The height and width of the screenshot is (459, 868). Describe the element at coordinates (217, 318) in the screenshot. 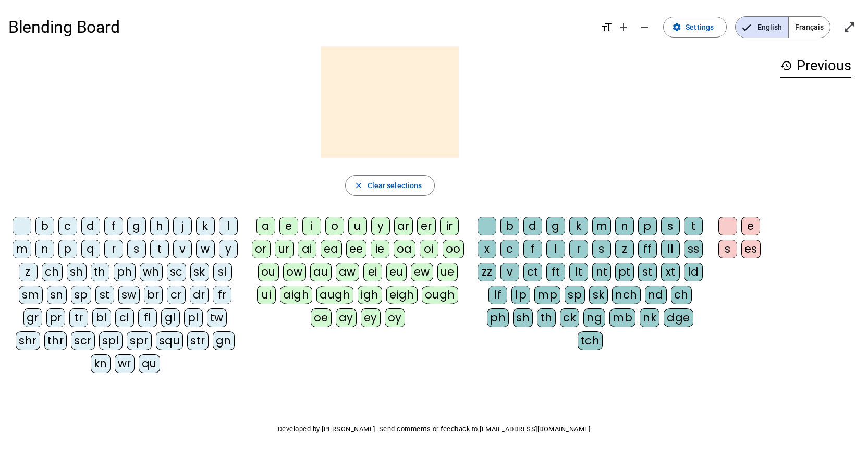

I see `div: tw` at that location.